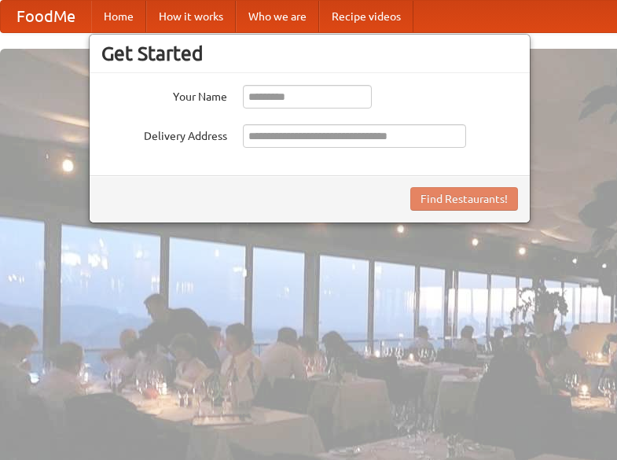 The height and width of the screenshot is (460, 617). What do you see at coordinates (310, 53) in the screenshot?
I see `h3: Get Started` at bounding box center [310, 53].